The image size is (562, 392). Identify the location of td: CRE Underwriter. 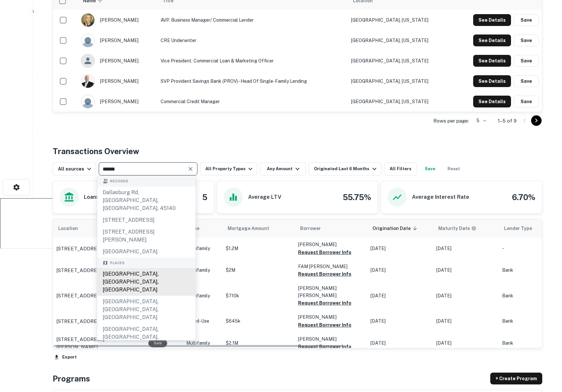
(253, 41).